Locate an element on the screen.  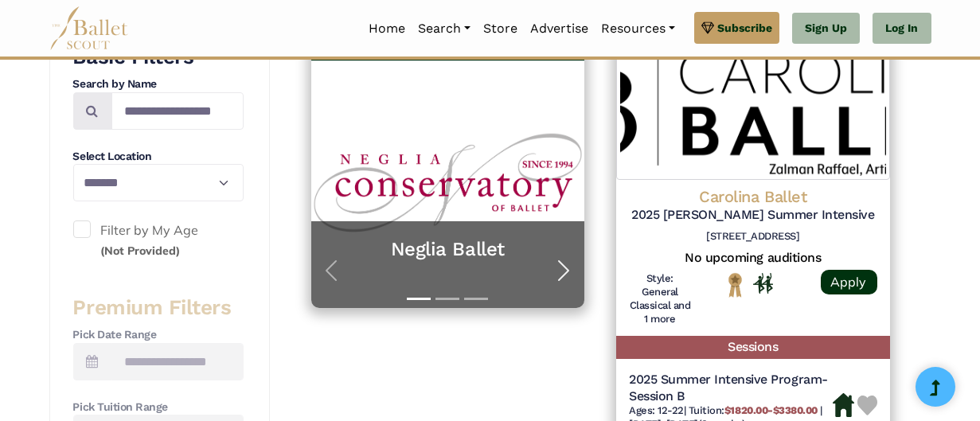
label: Filter by My Age is located at coordinates (158, 241).